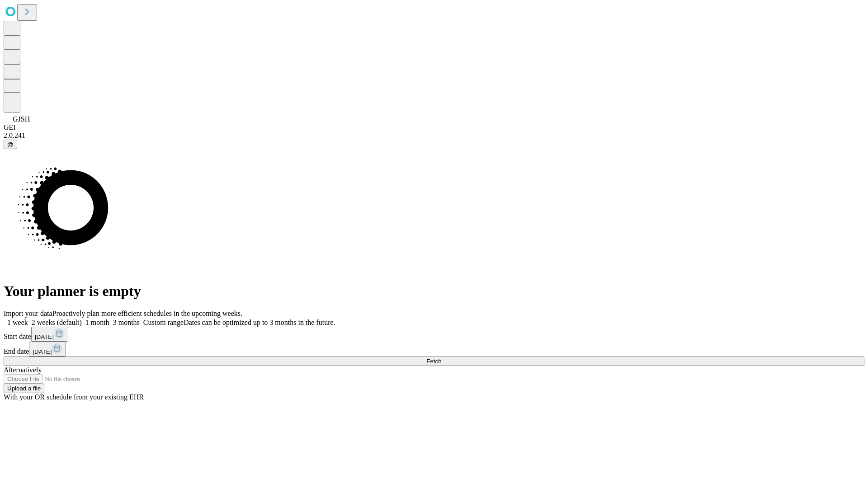 This screenshot has width=868, height=488. I want to click on span: Fetch, so click(434, 360).